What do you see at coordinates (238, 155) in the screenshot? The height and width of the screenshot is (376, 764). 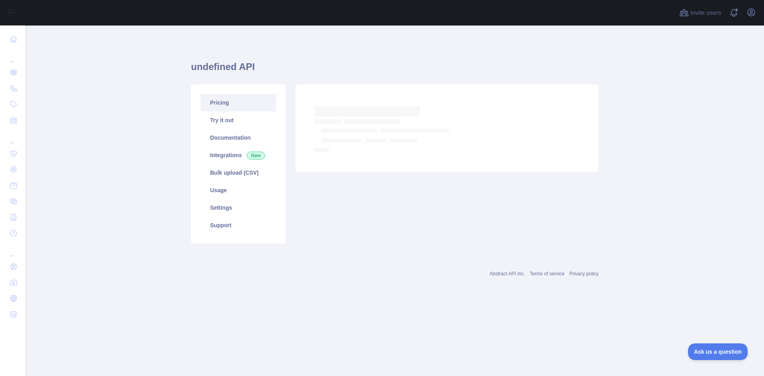 I see `a: Integrations New` at bounding box center [238, 155].